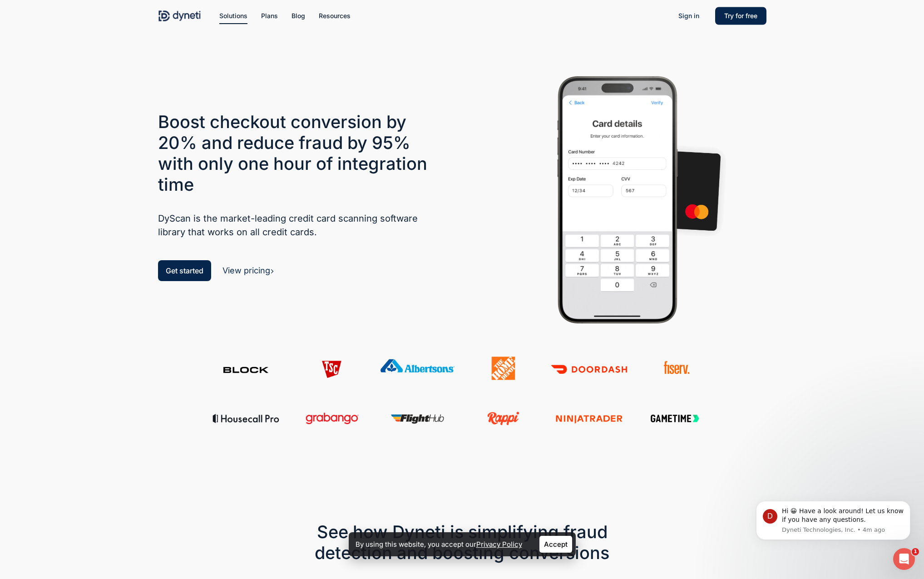  Describe the element at coordinates (335, 15) in the screenshot. I see `span: Resources` at that location.